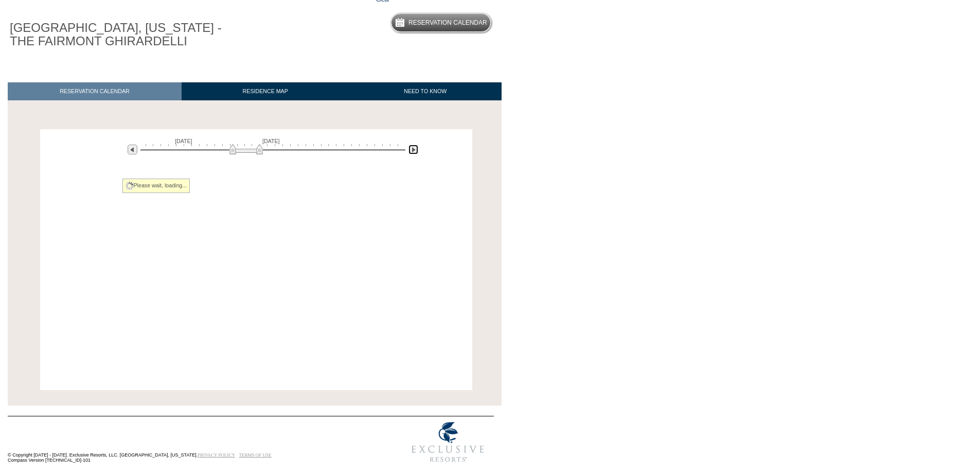 This screenshot has height=473, width=980. Describe the element at coordinates (157, 186) in the screenshot. I see `div: Please wait, loading...` at that location.